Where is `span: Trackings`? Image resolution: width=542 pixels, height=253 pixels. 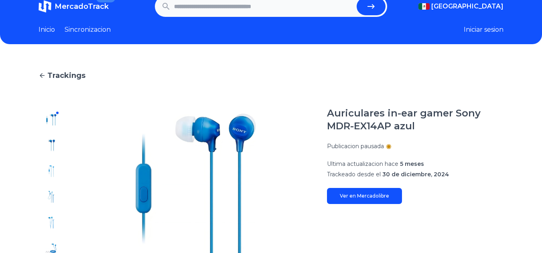 span: Trackings is located at coordinates (66, 75).